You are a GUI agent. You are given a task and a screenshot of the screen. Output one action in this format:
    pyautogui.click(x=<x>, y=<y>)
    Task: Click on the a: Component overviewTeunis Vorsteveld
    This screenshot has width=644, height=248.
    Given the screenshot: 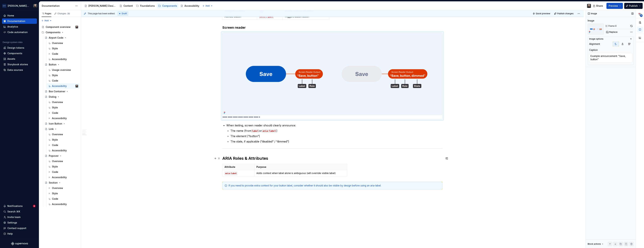 What is the action you would take?
    pyautogui.click(x=60, y=27)
    